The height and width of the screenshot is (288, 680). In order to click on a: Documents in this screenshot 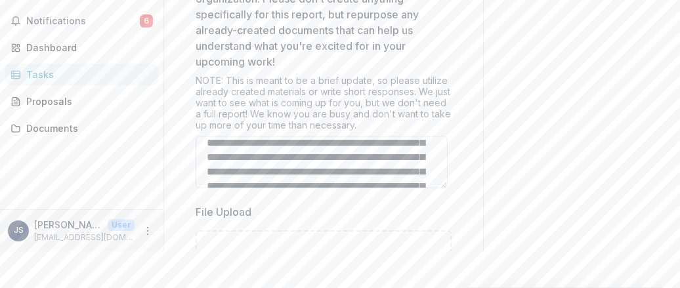, I will do `click(81, 128)`.